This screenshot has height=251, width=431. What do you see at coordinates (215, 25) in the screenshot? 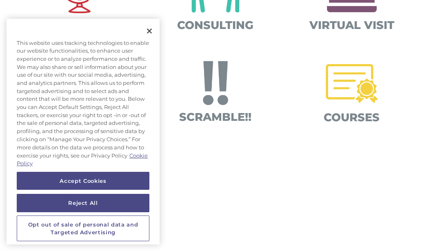
I see `span: CONSULTING` at bounding box center [215, 25].